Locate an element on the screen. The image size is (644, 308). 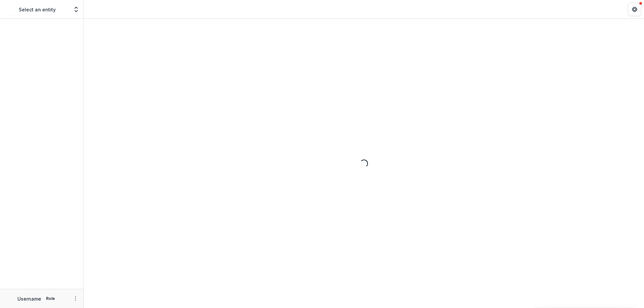
button: Get Help is located at coordinates (635, 9).